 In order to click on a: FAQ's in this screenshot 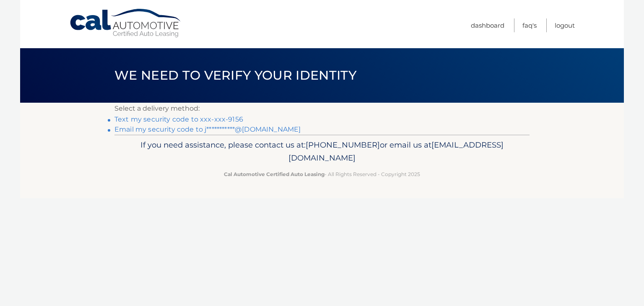, I will do `click(529, 25)`.